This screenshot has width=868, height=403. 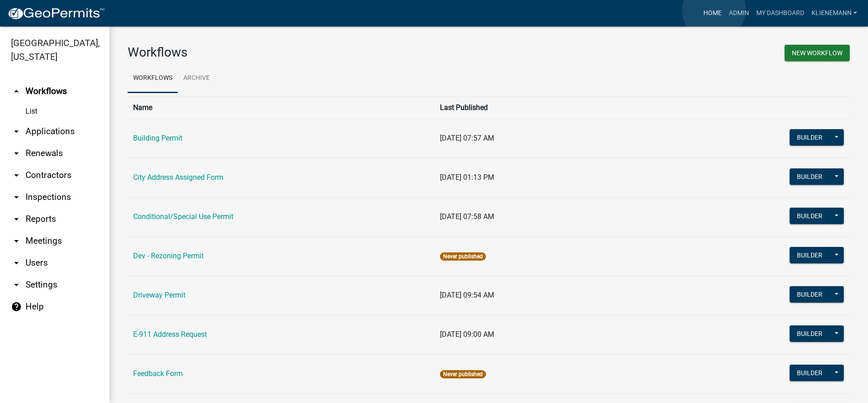 What do you see at coordinates (17, 307) in the screenshot?
I see `i: help` at bounding box center [17, 307].